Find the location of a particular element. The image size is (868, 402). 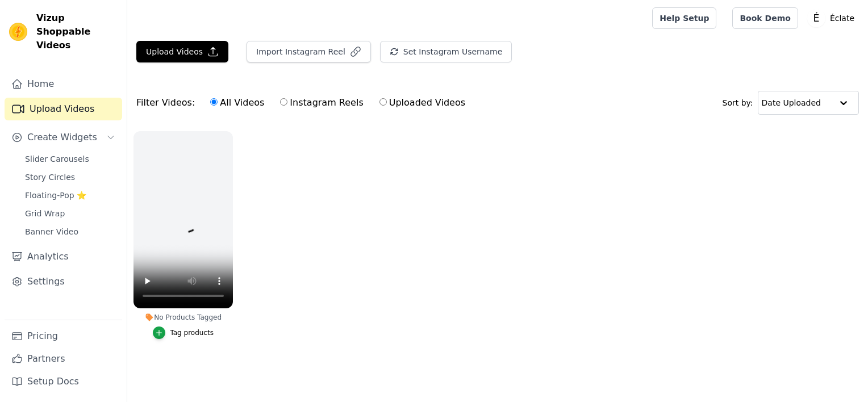

a: Story Circles is located at coordinates (70, 177).